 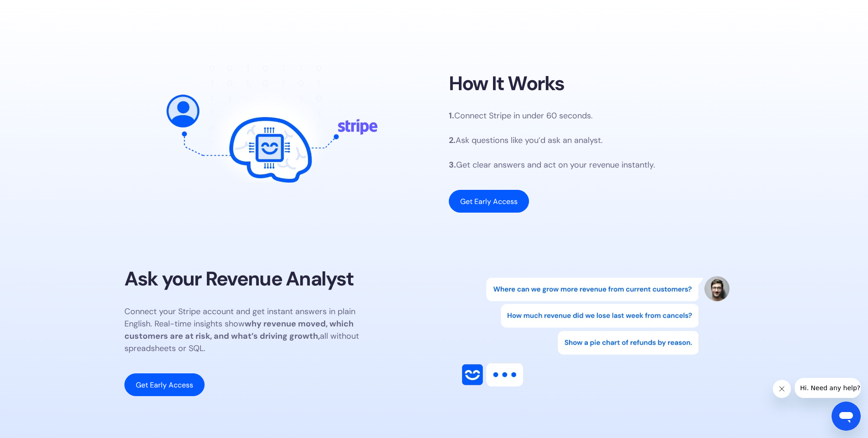 I want to click on p: Connect your Stripe account and get instant answers in plain English. Real-time insights show all..., so click(x=247, y=330).